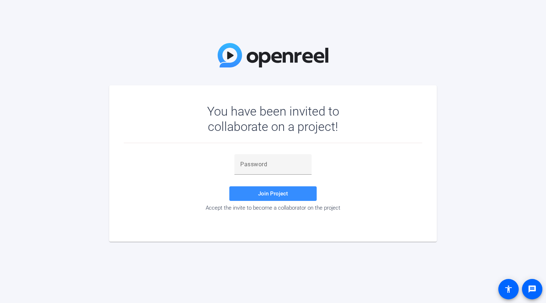 This screenshot has height=303, width=546. What do you see at coordinates (273, 193) in the screenshot?
I see `button: Join Project` at bounding box center [273, 193].